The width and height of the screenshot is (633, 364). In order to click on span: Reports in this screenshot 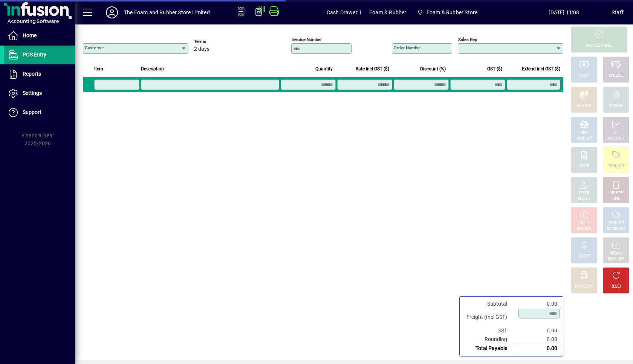, I will do `click(31, 74)`.